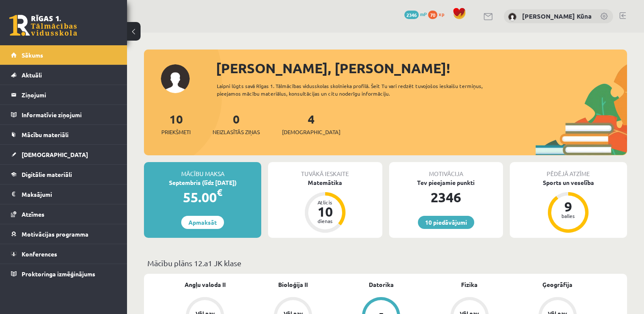 Image resolution: width=644 pixels, height=314 pixels. What do you see at coordinates (64, 75) in the screenshot?
I see `a: Aktuāli` at bounding box center [64, 75].